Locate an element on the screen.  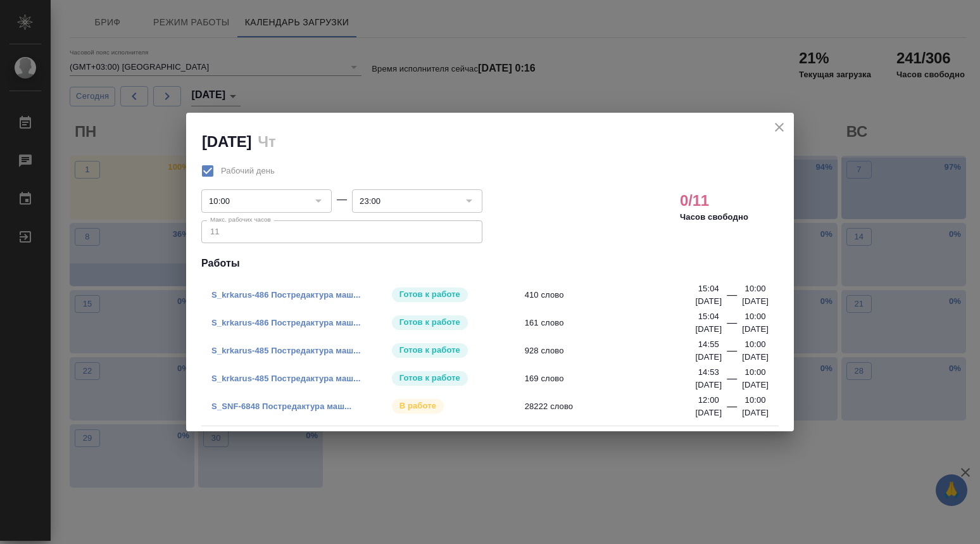
h2: Чт is located at coordinates (267, 141).